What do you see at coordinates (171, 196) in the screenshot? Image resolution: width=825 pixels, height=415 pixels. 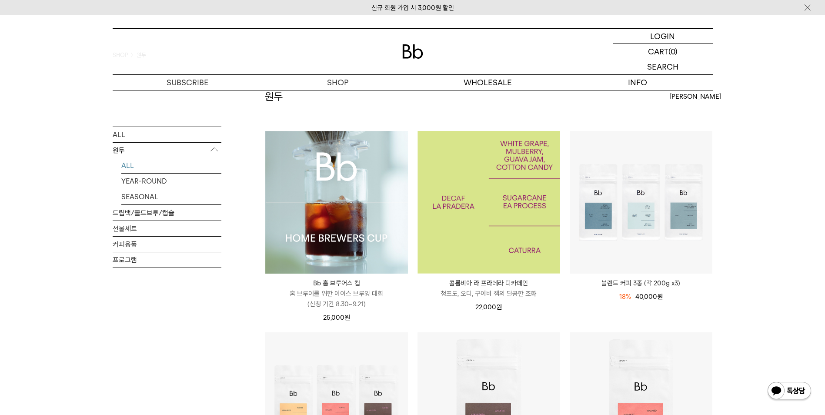 I see `a: SEASONAL` at bounding box center [171, 196].